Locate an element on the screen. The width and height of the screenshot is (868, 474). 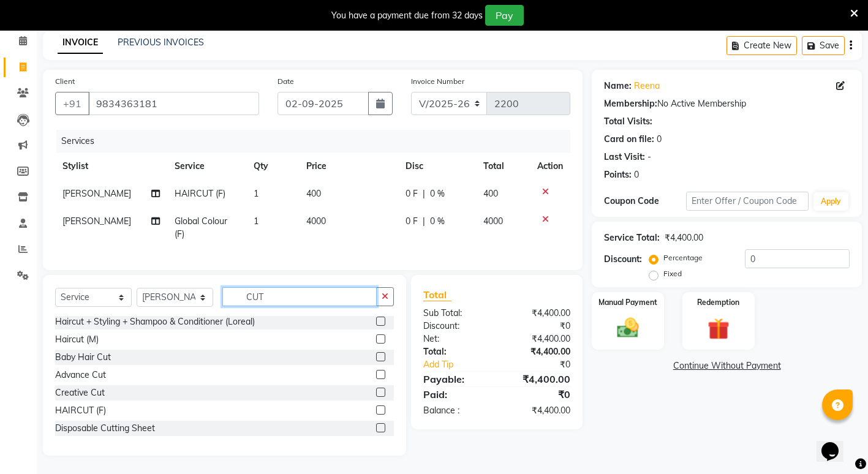
span: Global Colour (F) is located at coordinates (201, 227).